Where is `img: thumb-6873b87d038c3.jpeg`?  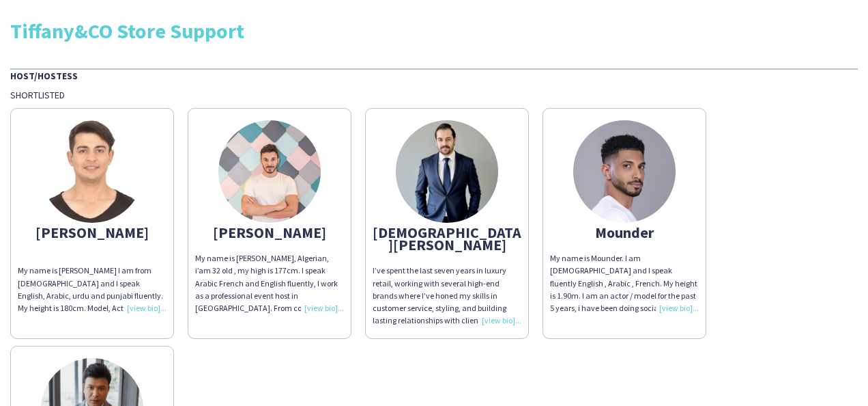 img: thumb-6873b87d038c3.jpeg is located at coordinates (447, 171).